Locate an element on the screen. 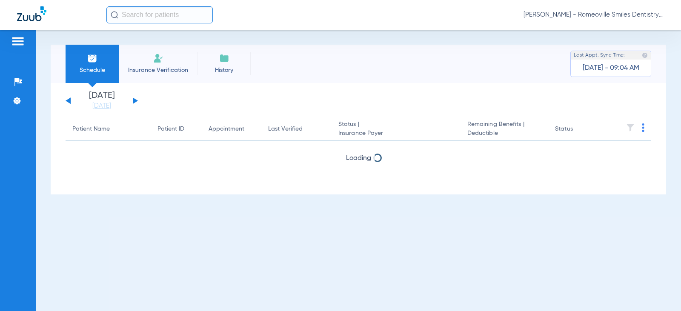  span: History is located at coordinates (224, 70).